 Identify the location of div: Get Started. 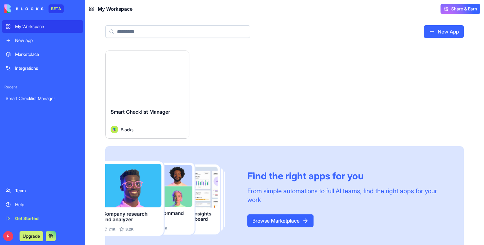
(47, 218).